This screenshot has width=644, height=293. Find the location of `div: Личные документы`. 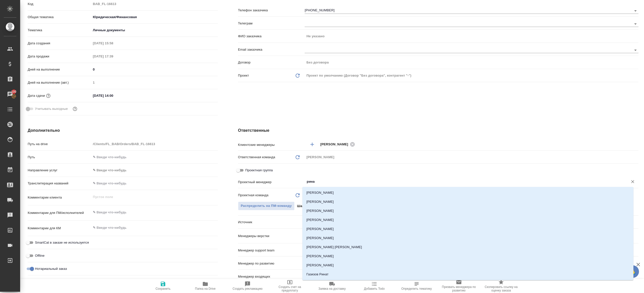

div: Личные документы is located at coordinates (154, 30).